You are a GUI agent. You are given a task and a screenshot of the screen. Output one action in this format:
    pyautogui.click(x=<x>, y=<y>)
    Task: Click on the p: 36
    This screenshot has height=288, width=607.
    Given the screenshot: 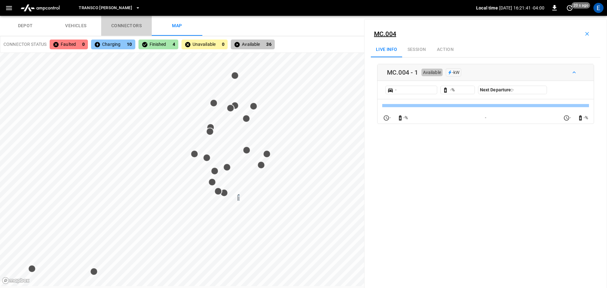 What is the action you would take?
    pyautogui.click(x=269, y=44)
    